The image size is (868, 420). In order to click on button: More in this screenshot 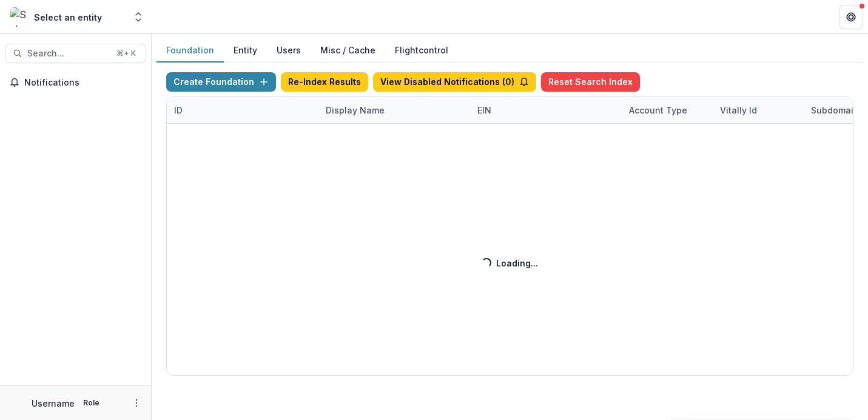, I will do `click(137, 403)`.